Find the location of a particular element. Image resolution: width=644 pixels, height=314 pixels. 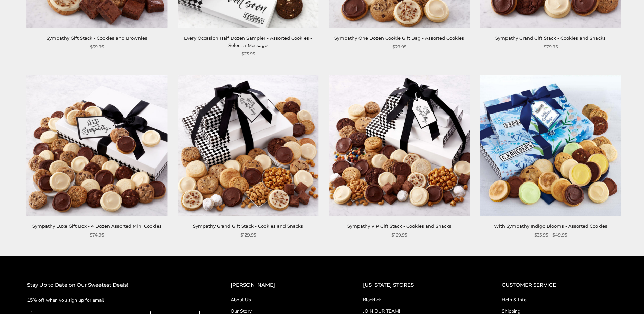

a: Sympathy One Dozen Cookie Gift Bag - Assorted Cookies is located at coordinates (399, 38).